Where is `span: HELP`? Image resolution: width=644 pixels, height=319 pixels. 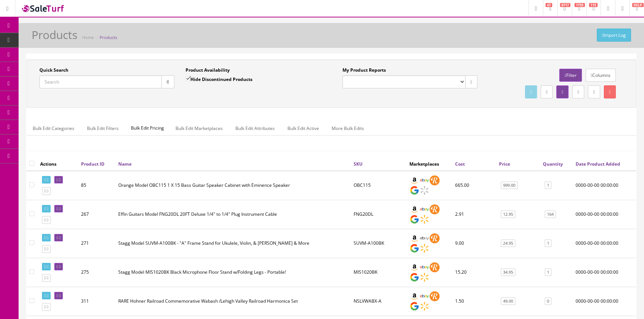
span: HELP is located at coordinates (638, 5).